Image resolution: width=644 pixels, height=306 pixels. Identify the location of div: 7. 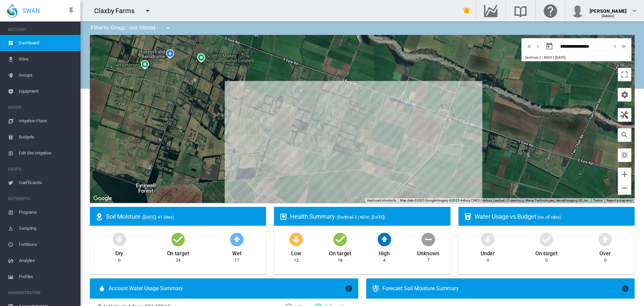
(428, 260).